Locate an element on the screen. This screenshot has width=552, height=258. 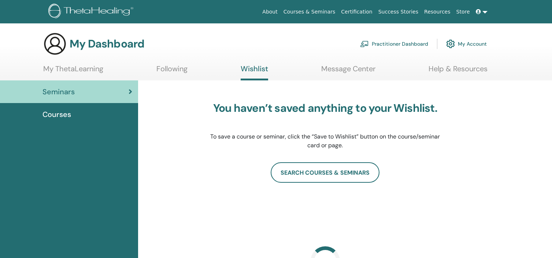
a: Practitioner Dashboard is located at coordinates (394, 44).